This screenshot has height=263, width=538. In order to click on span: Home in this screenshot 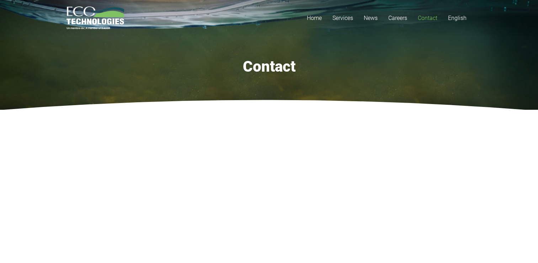, I will do `click(315, 18)`.